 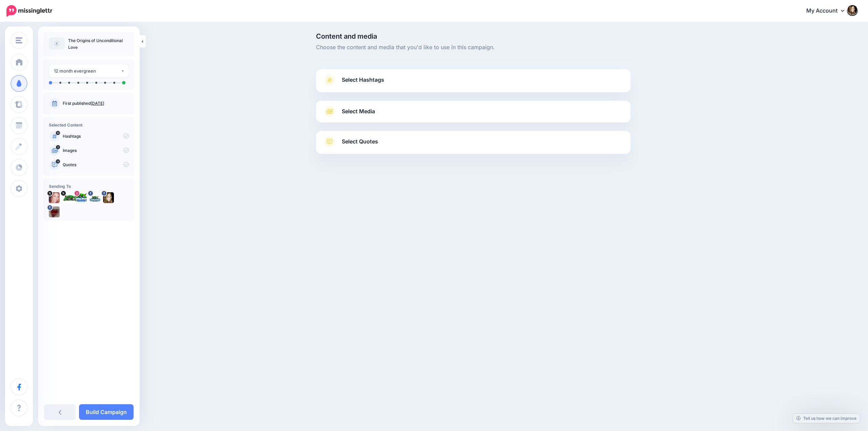 I want to click on p: Hashtags, so click(x=95, y=136).